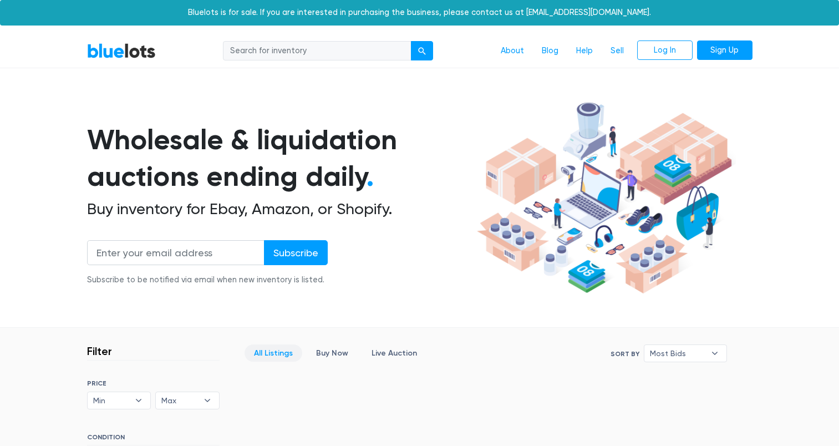  I want to click on h6: PRICE, so click(153, 383).